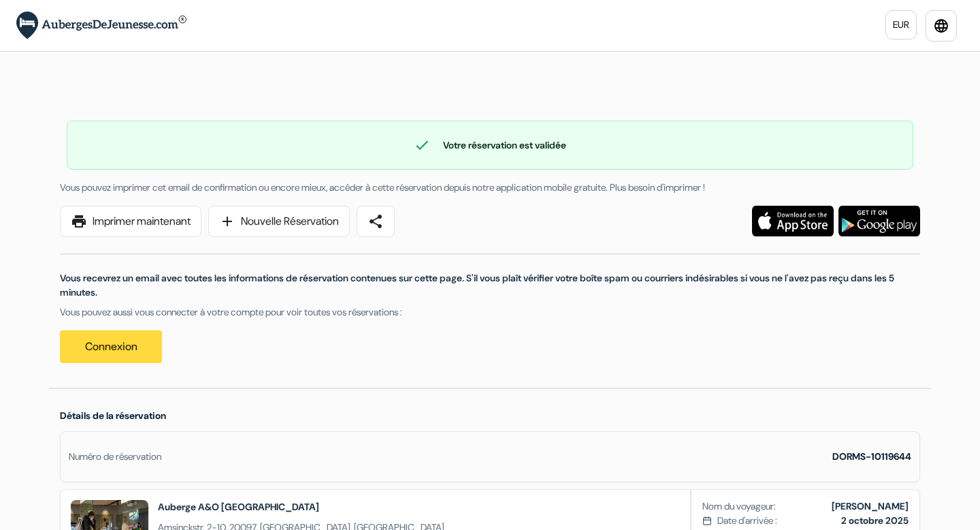 This screenshot has height=530, width=980. Describe the element at coordinates (101, 25) in the screenshot. I see `img: AubergesDeJeunesse.com` at that location.